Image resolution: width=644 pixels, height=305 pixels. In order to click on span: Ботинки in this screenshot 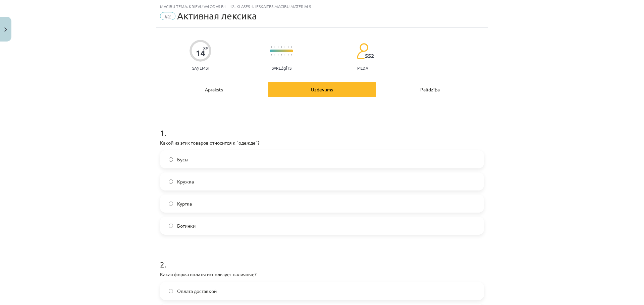, I will do `click(186, 226)`.